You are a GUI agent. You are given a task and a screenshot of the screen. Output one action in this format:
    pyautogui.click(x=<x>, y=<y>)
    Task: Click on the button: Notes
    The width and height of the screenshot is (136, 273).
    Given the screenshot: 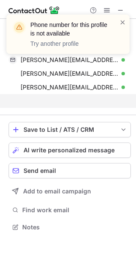 What is the action you would take?
    pyautogui.click(x=70, y=227)
    